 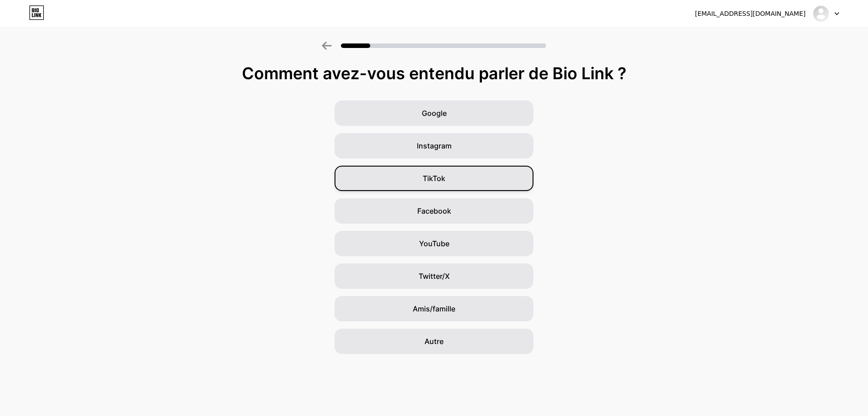 I want to click on font: Instagram, so click(x=434, y=145).